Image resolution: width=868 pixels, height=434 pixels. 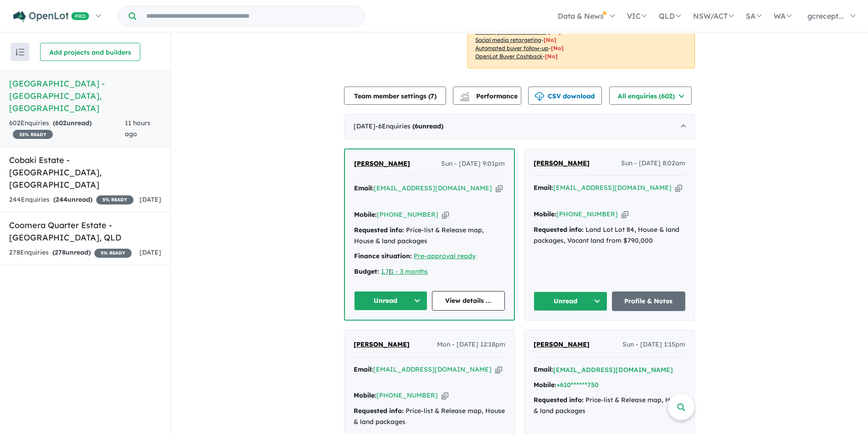 What do you see at coordinates (512, 47) in the screenshot?
I see `u: Automated buyer follow-up` at bounding box center [512, 47].